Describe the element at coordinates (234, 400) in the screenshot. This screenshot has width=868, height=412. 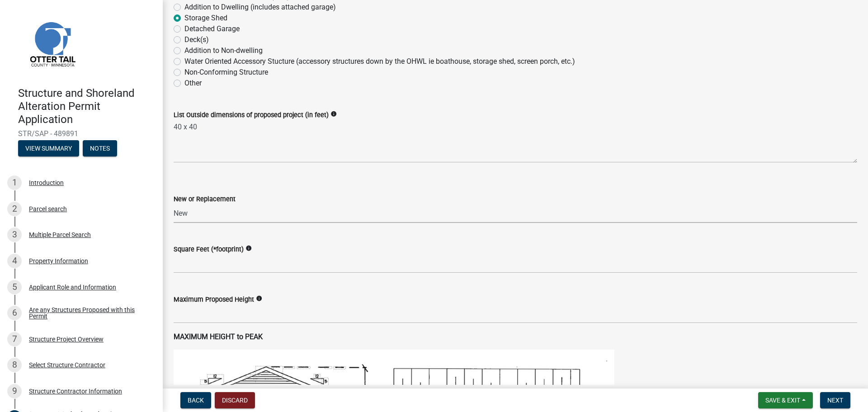
I see `button: Discard` at that location.